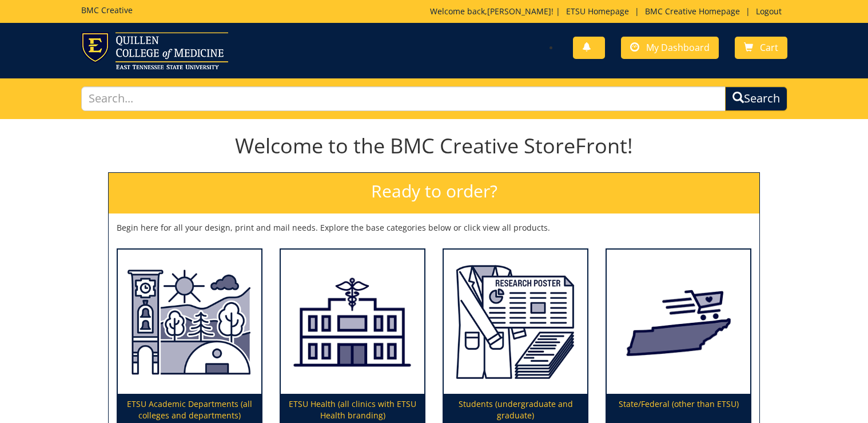  I want to click on h5: BMC Creative, so click(107, 10).